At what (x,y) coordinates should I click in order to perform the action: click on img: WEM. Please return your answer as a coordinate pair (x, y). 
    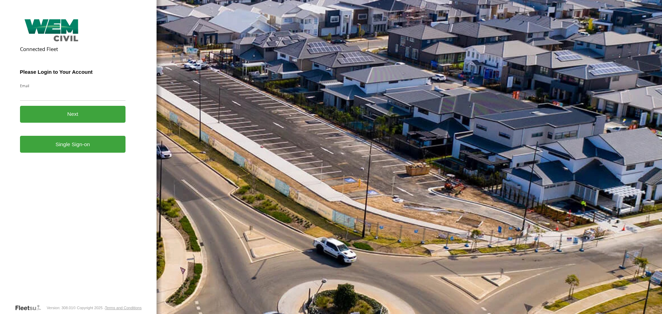
    Looking at the image, I should click on (52, 30).